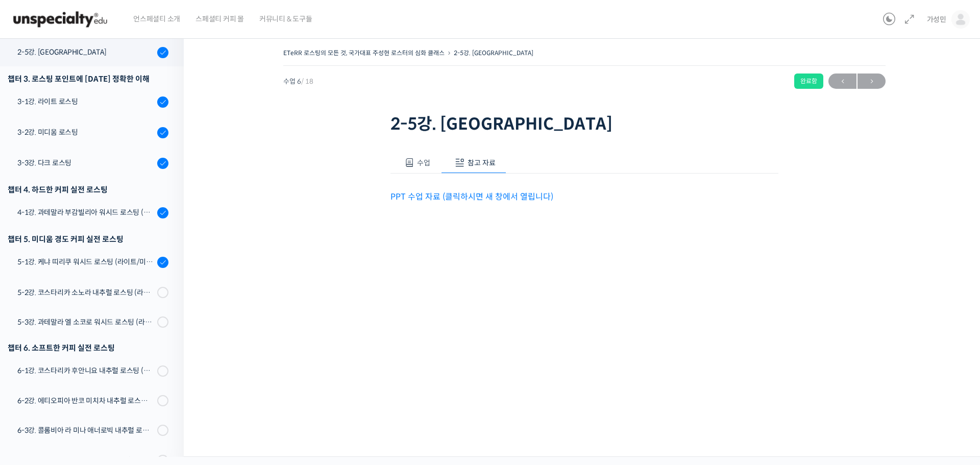  What do you see at coordinates (472, 197) in the screenshot?
I see `a: PPT 수업 자료 (클릭하시면 새 창에서 열립니다)` at bounding box center [472, 197].